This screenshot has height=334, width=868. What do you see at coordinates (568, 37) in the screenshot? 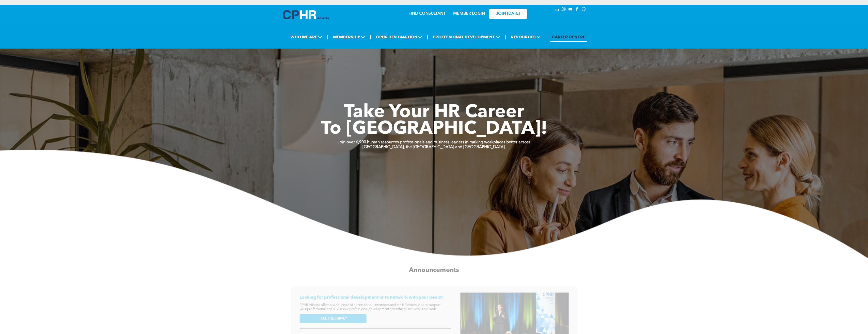
I see `a: CAREER CENTRE` at bounding box center [568, 37].